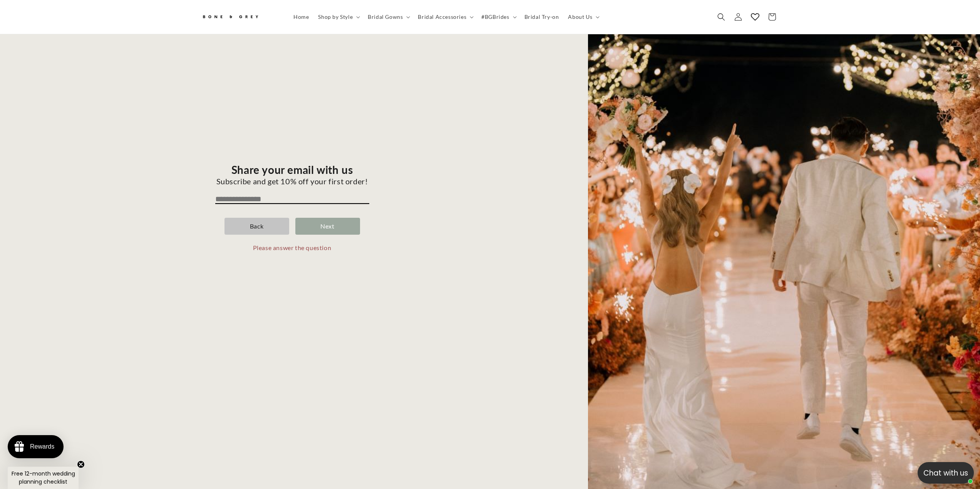  What do you see at coordinates (721, 17) in the screenshot?
I see `summary: Search` at bounding box center [721, 17].